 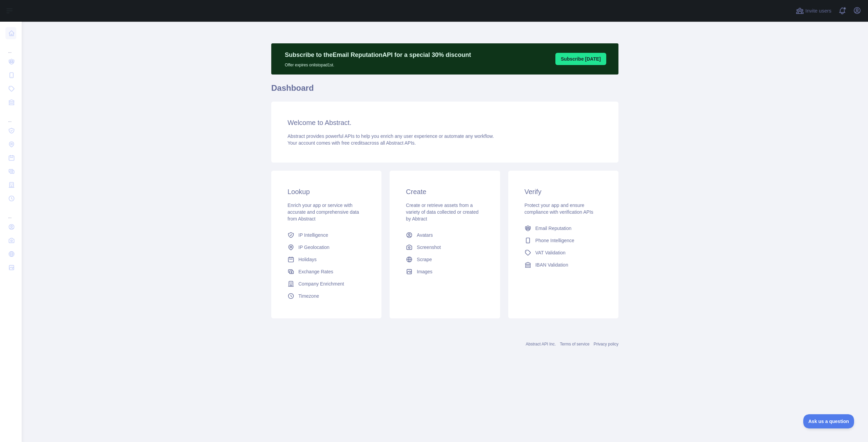 What do you see at coordinates (326, 296) in the screenshot?
I see `a: Timezone` at bounding box center [326, 296].